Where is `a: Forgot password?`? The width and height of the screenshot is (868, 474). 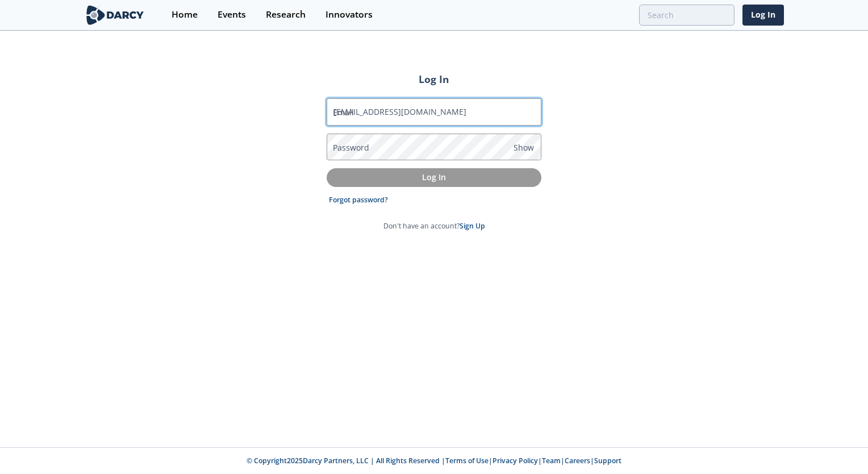
a: Forgot password? is located at coordinates (358, 200).